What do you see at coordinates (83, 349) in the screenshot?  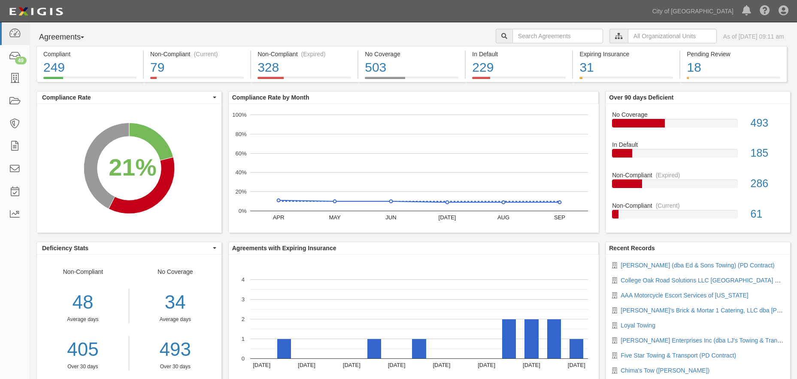 I see `div: 405` at bounding box center [83, 349].